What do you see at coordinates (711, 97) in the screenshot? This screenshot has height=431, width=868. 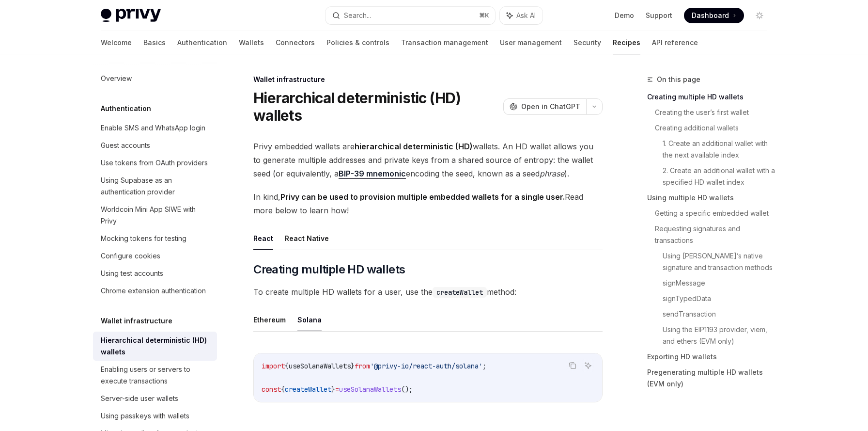 I see `a: Creating multiple HD wallets` at bounding box center [711, 97].